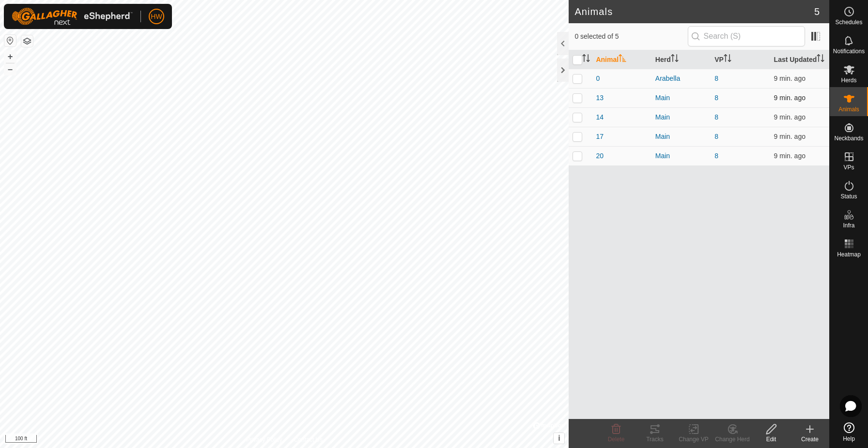  Describe the element at coordinates (732, 439) in the screenshot. I see `div: Change Herd` at that location.